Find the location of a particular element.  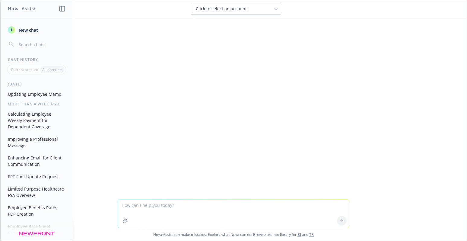

button: PPT Font Update Request is located at coordinates (37, 176).